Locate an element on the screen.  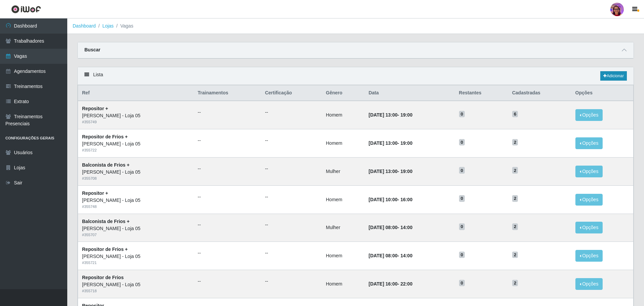
strong: Repositor de Frios is located at coordinates (103, 278).